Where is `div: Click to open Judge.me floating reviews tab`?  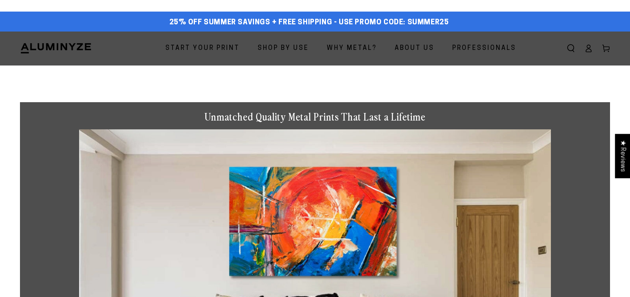 div: Click to open Judge.me floating reviews tab is located at coordinates (622, 156).